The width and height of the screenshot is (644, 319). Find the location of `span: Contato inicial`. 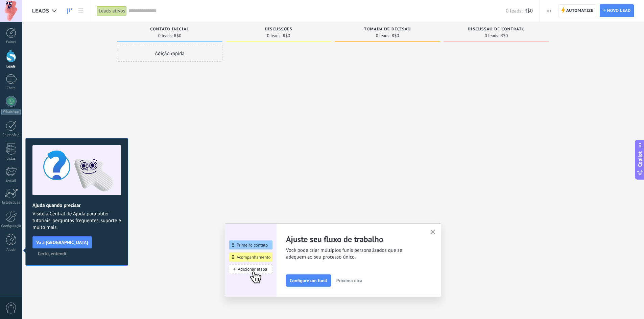

span: Contato inicial is located at coordinates (169, 29).